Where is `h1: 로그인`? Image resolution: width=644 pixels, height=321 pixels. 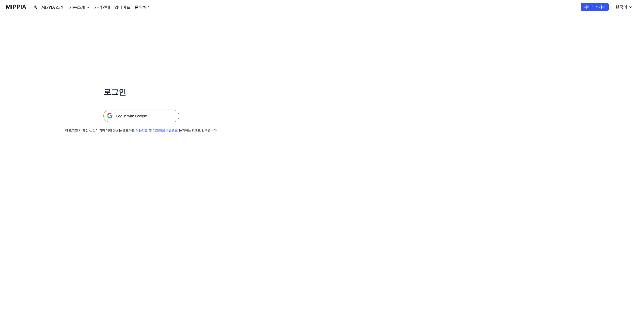
h1: 로그인 is located at coordinates (141, 92).